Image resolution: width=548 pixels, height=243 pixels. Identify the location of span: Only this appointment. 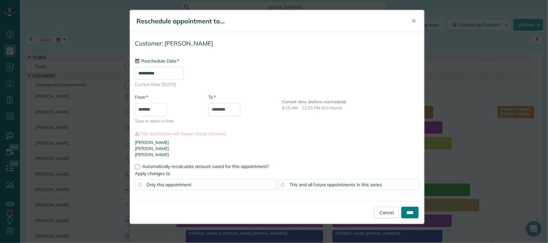
(169, 185).